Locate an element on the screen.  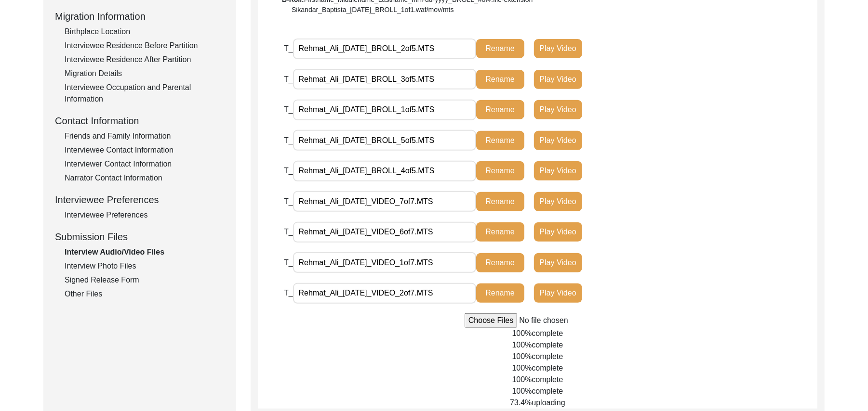
div: Interview Photo Files is located at coordinates (144, 266).